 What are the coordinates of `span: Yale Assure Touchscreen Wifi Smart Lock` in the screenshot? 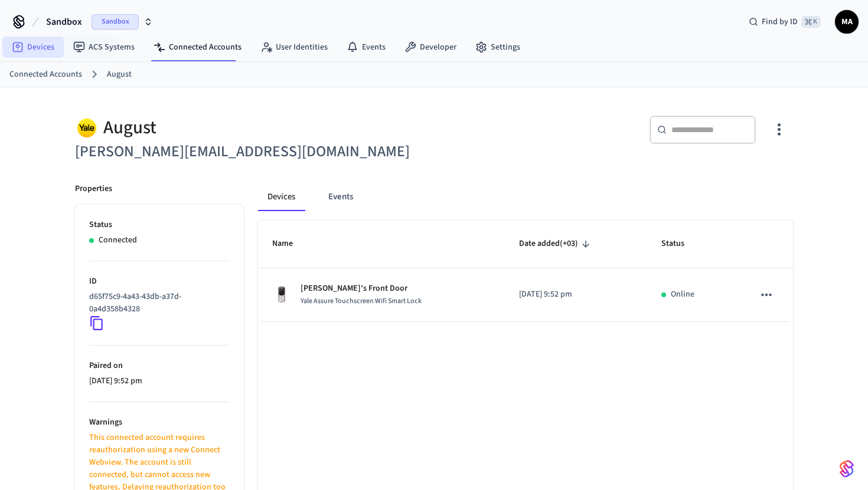 It's located at (361, 301).